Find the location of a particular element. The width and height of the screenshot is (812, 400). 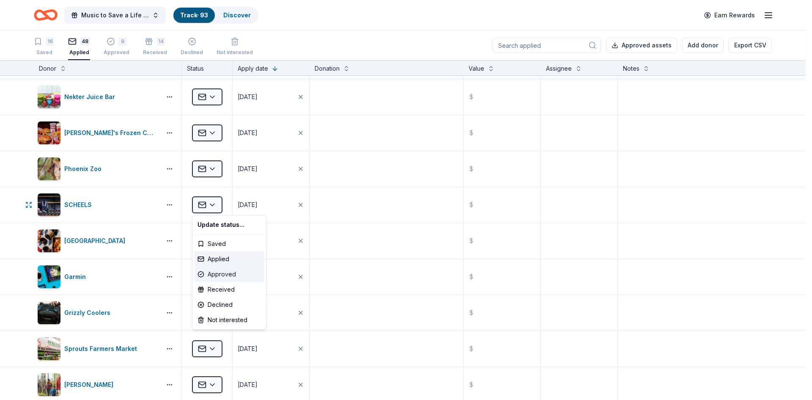

div: Received is located at coordinates (229, 289).